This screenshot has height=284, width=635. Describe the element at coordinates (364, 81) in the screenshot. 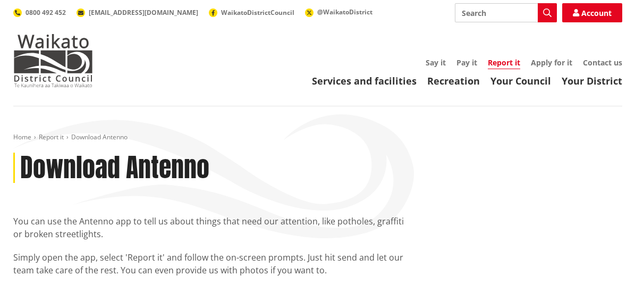

I see `a: Services and facilities` at that location.